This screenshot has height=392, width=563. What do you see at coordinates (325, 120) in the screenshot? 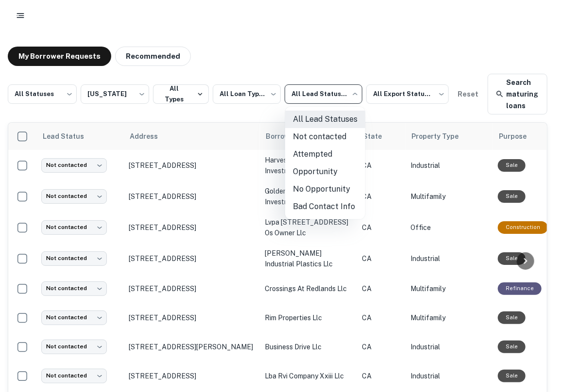
I see `li: All Lead Statuses` at bounding box center [325, 120].